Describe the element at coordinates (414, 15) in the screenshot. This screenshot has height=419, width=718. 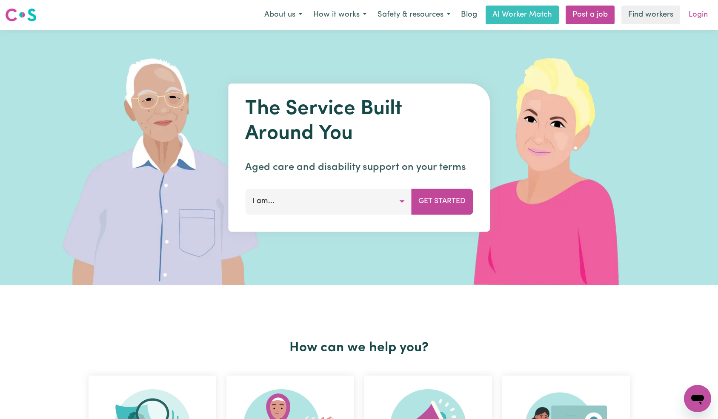
I see `button: Safety & resources` at that location.